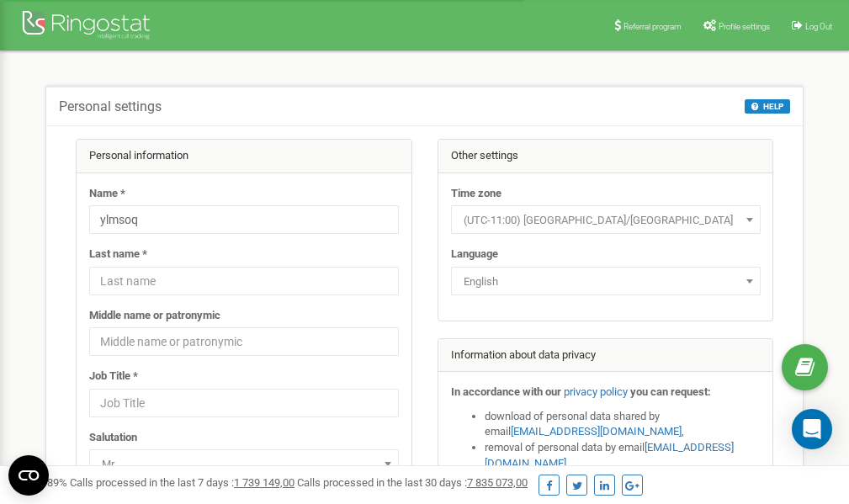 The height and width of the screenshot is (504, 849). What do you see at coordinates (743, 26) in the screenshot?
I see `span: Profile settings` at bounding box center [743, 26].